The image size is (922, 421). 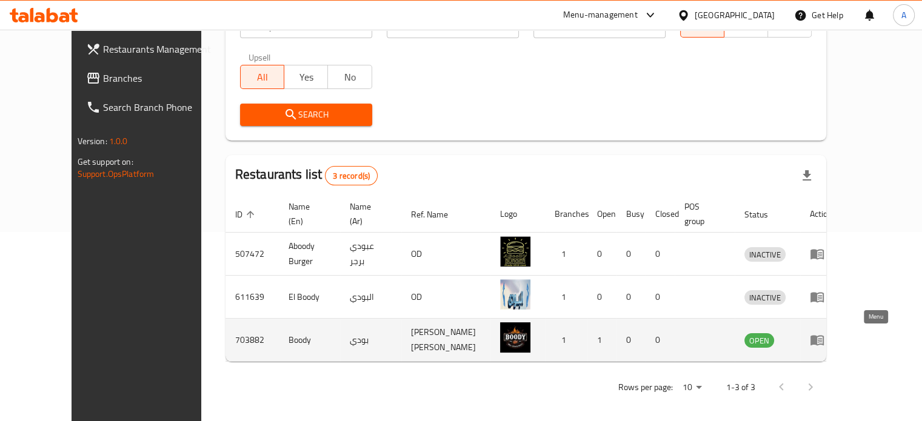 I want to click on span: 3 record(s), so click(x=351, y=176).